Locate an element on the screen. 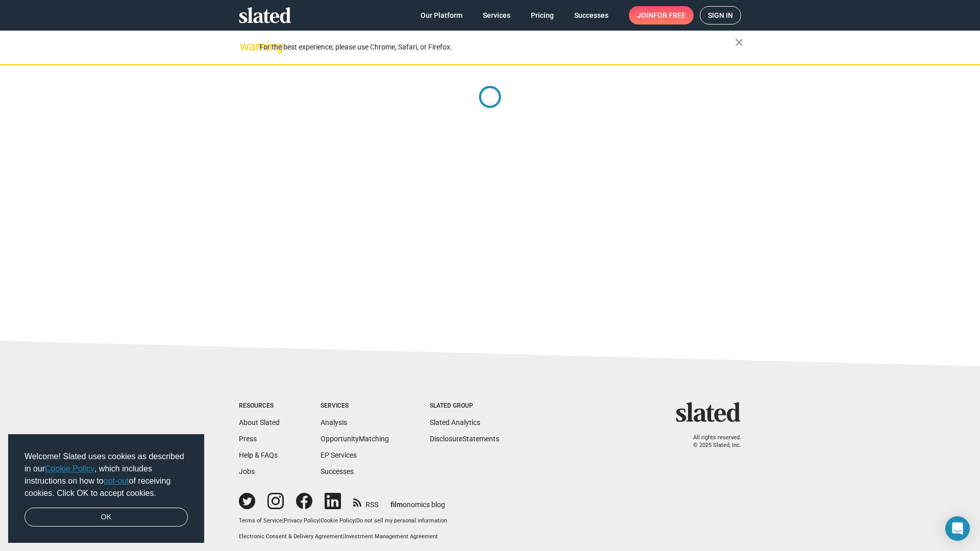 This screenshot has width=980, height=551. a: Services is located at coordinates (497, 16).